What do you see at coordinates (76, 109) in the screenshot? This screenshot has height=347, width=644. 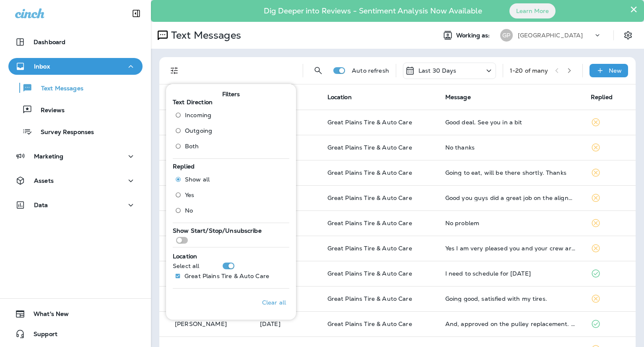 I see `button: Reviews` at bounding box center [76, 109].